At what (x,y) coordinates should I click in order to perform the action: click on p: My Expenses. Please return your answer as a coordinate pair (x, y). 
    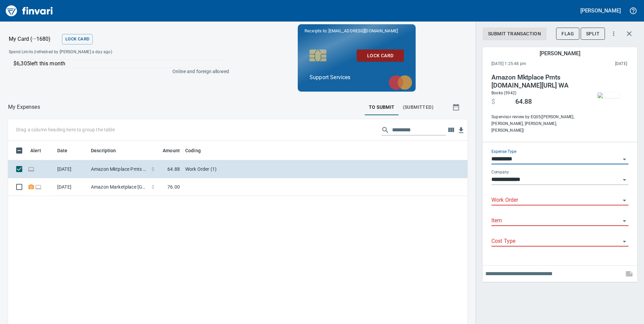
    Looking at the image, I should click on (24, 107).